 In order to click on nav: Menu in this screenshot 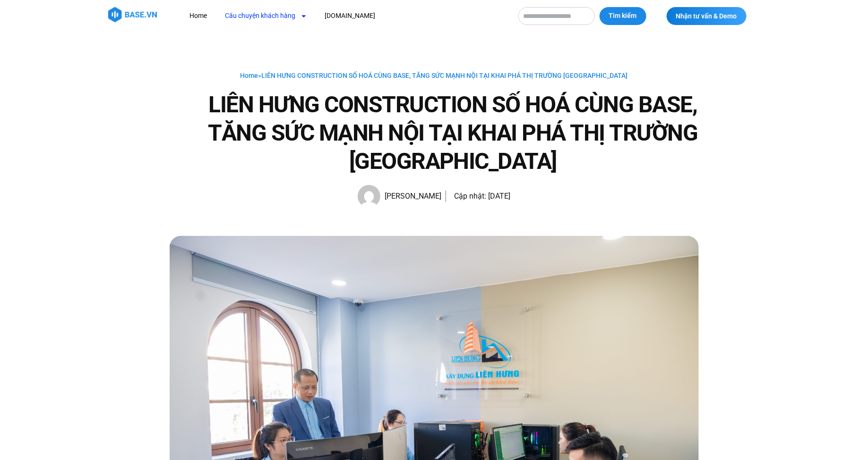, I will do `click(346, 15)`.